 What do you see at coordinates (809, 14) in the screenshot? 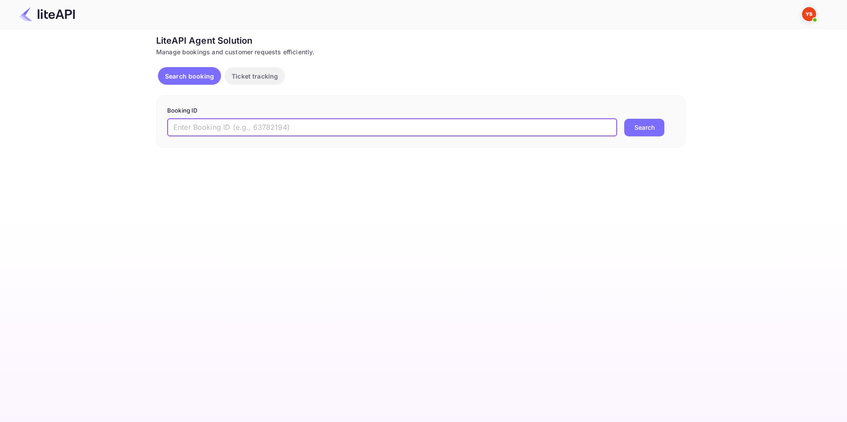
I see `img: Yandex Support` at bounding box center [809, 14].